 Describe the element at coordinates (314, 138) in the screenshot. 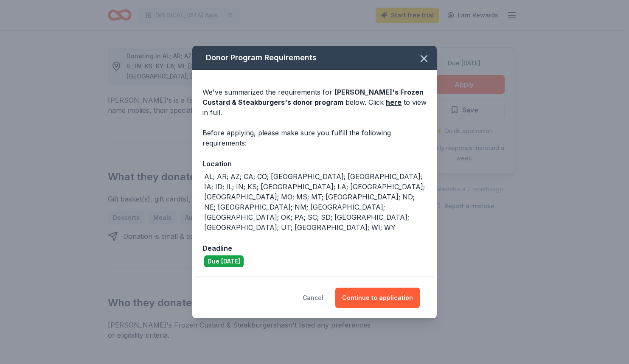

I see `div: Before applying, please make sure you fulfill the following requirements:` at that location.